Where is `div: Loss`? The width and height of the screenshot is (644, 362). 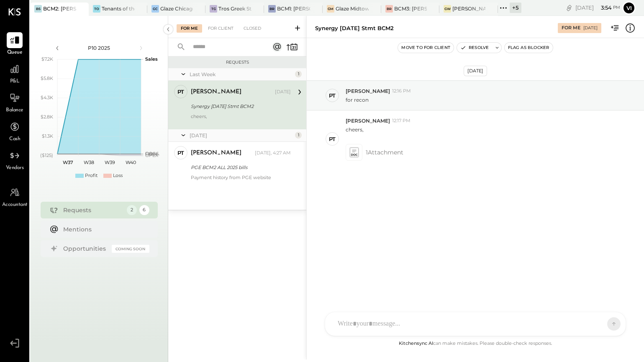
div: Loss is located at coordinates (117, 176).